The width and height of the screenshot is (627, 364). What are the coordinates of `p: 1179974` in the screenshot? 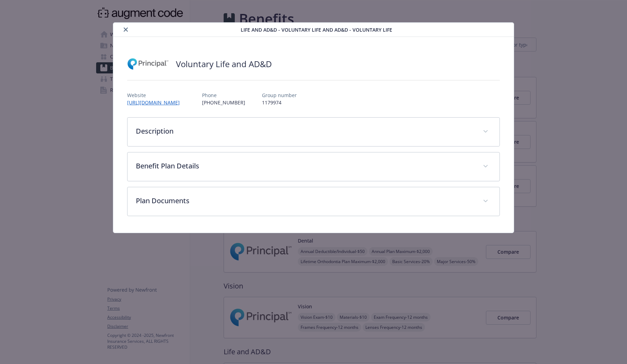 It's located at (280, 103).